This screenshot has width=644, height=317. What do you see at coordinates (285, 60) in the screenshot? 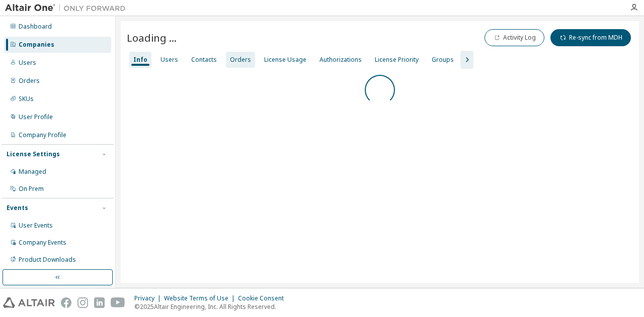
I see `div: License Usage` at bounding box center [285, 60].